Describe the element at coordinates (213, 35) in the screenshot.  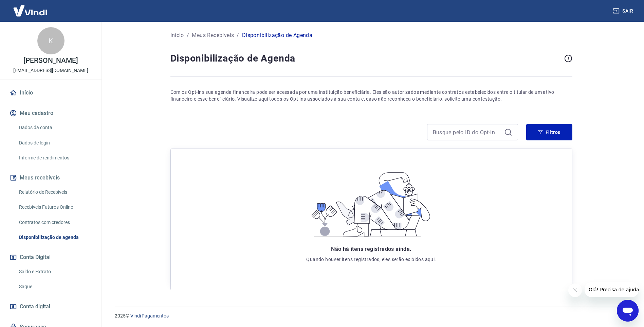
I see `p: Meus Recebíveis` at that location.